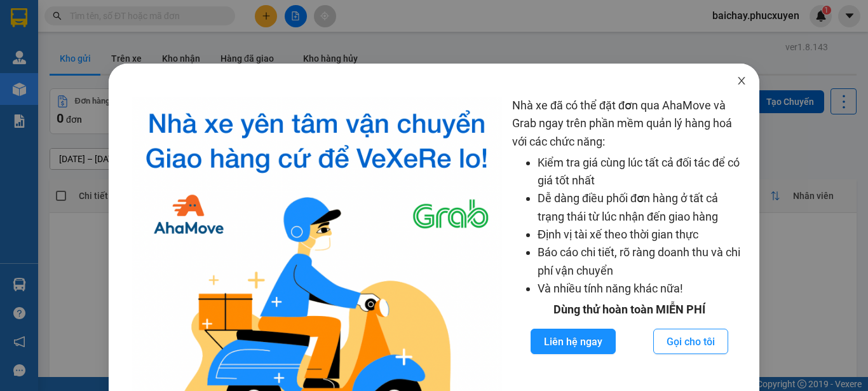 Image resolution: width=868 pixels, height=391 pixels. I want to click on span: Liên hệ ngay, so click(573, 341).